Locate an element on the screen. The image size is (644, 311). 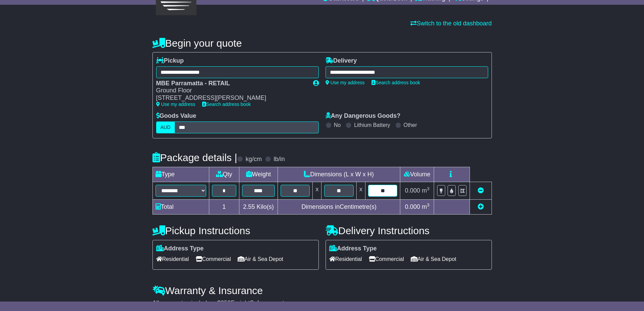
h4: Pickup Instructions is located at coordinates (236, 230).